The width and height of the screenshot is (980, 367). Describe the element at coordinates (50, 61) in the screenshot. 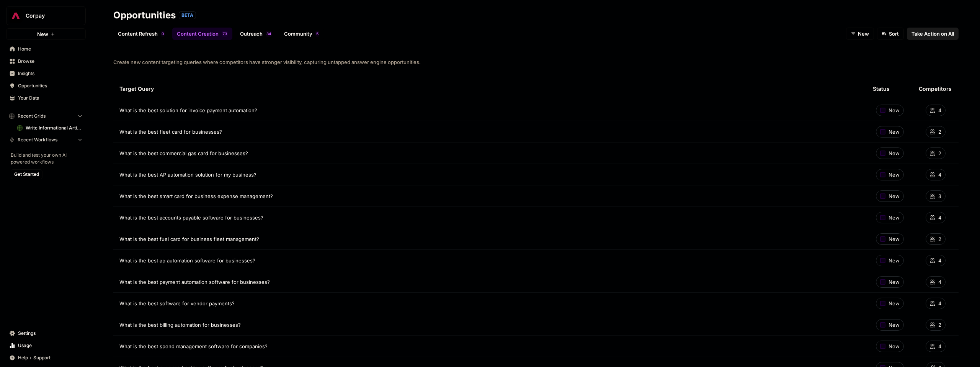

I see `span: Browse` at that location.